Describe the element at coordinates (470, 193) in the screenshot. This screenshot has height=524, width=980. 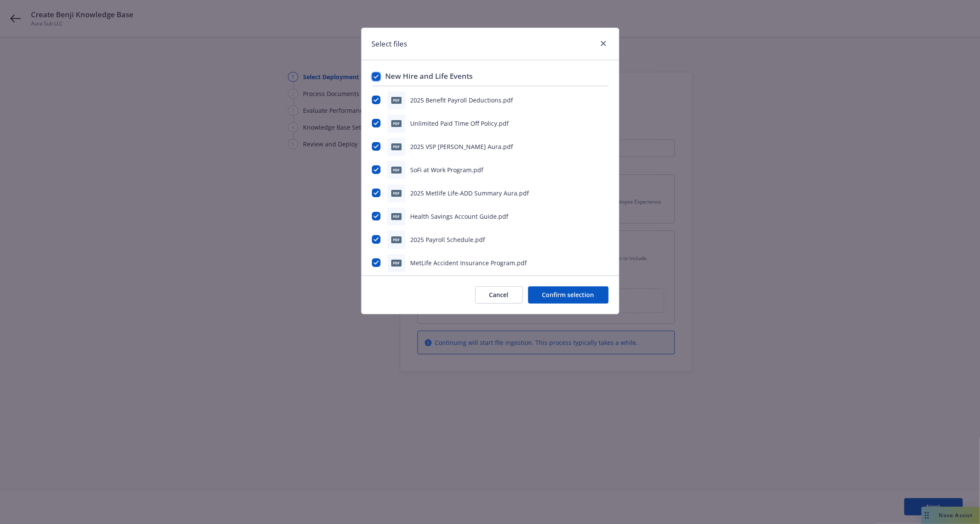
I see `span: 2025 Metlife Life-ADD Summary Aura.pdf` at that location.